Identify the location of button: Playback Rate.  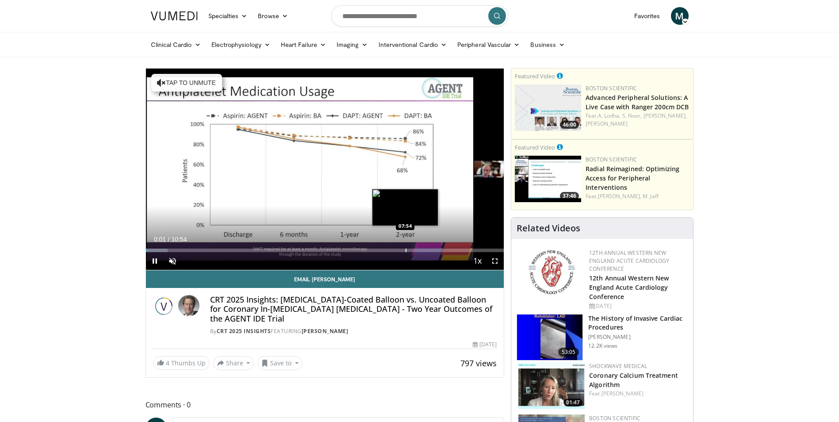
(477, 261).